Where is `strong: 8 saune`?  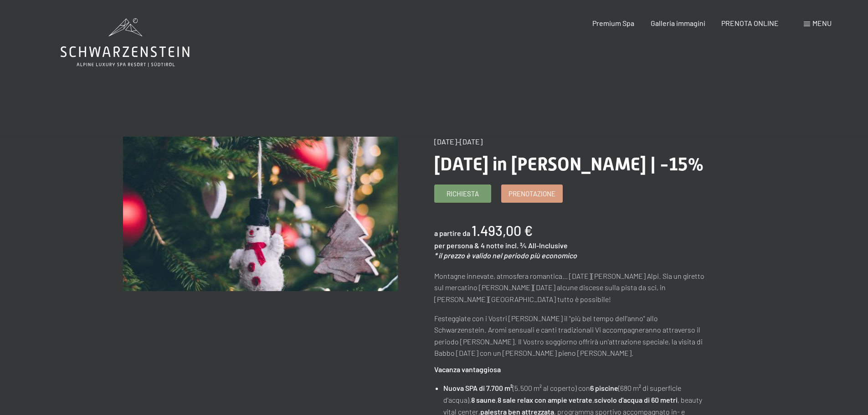 strong: 8 saune is located at coordinates (484, 399).